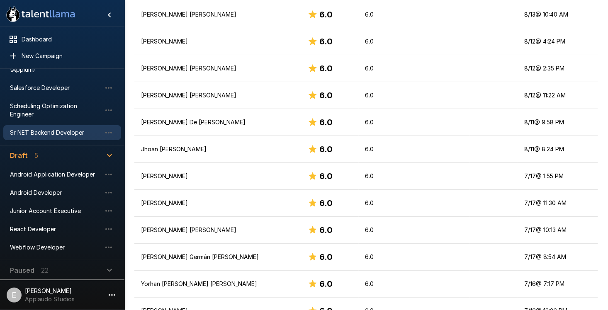 The image size is (608, 310). I want to click on td: 7/17 @ 10:13 AM, so click(558, 230).